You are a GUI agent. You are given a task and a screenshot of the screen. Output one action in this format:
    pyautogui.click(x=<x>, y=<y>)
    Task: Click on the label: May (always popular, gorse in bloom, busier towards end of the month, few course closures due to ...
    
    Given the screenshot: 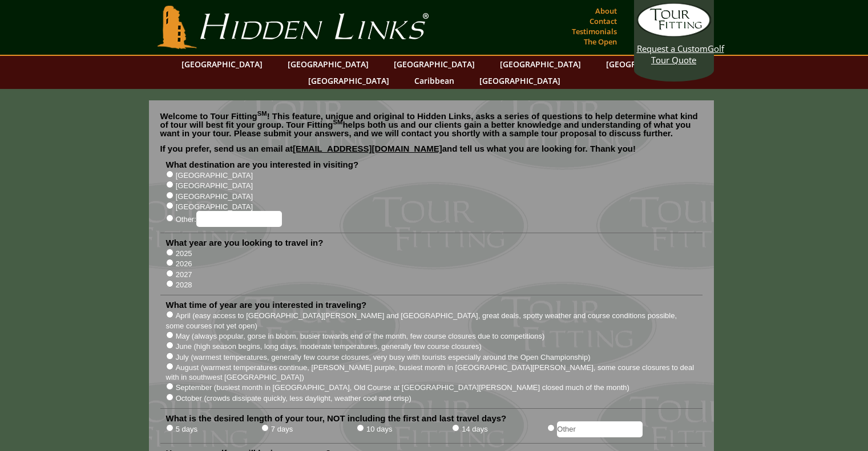 What is the action you would take?
    pyautogui.click(x=360, y=336)
    